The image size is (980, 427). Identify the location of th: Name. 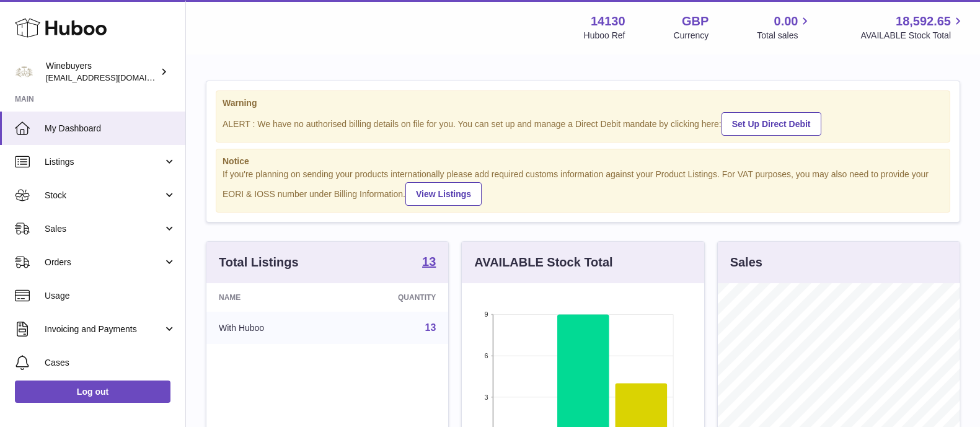
(271, 297).